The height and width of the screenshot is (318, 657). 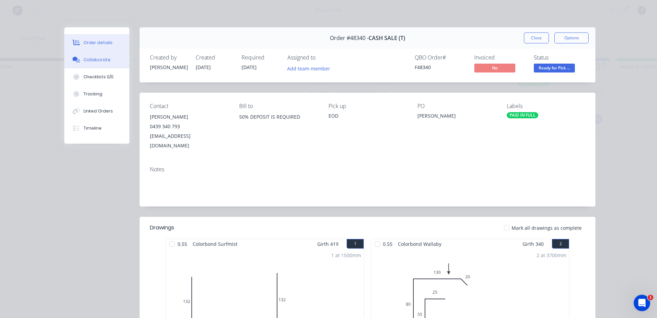 I want to click on button: Checklists 0/0, so click(x=97, y=77).